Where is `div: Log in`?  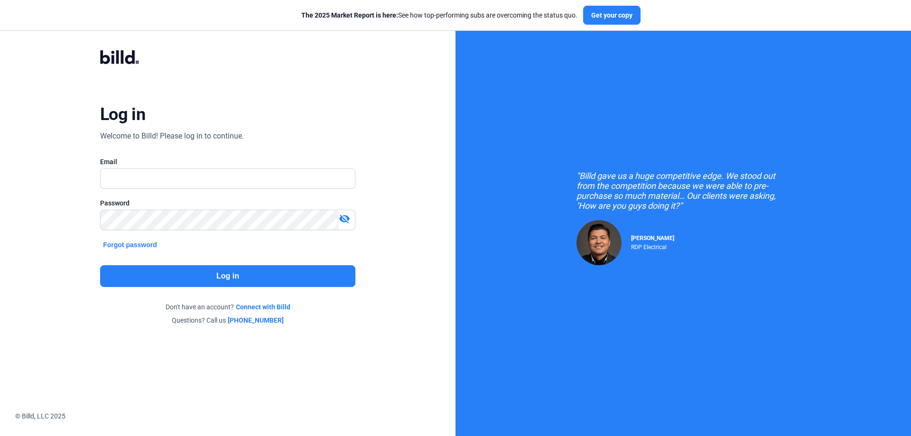 div: Log in is located at coordinates (122, 114).